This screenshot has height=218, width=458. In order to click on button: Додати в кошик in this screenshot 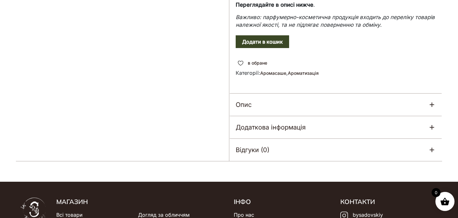, I will do `click(262, 42)`.